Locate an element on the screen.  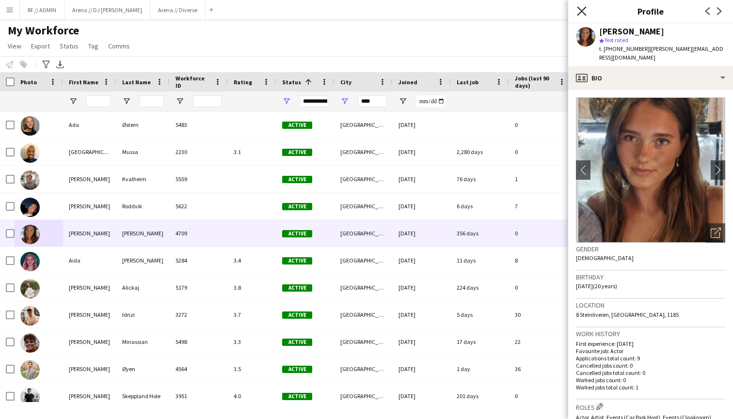
a: Comms is located at coordinates (119, 46).